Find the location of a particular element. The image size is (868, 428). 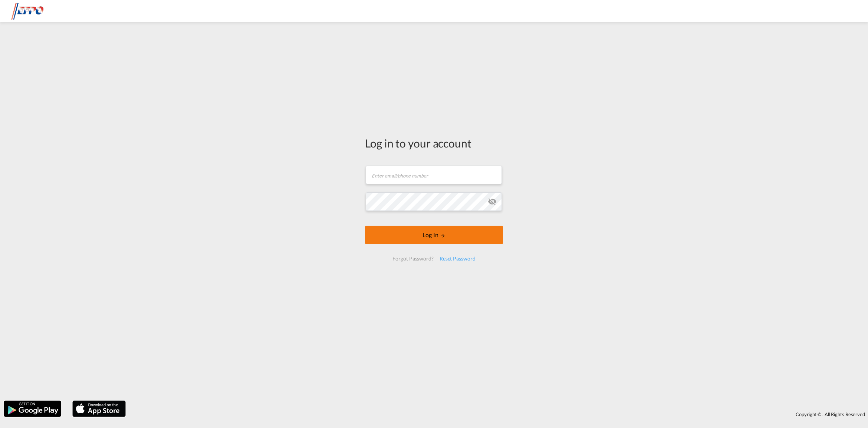

img: apple.png is located at coordinates (99, 409).